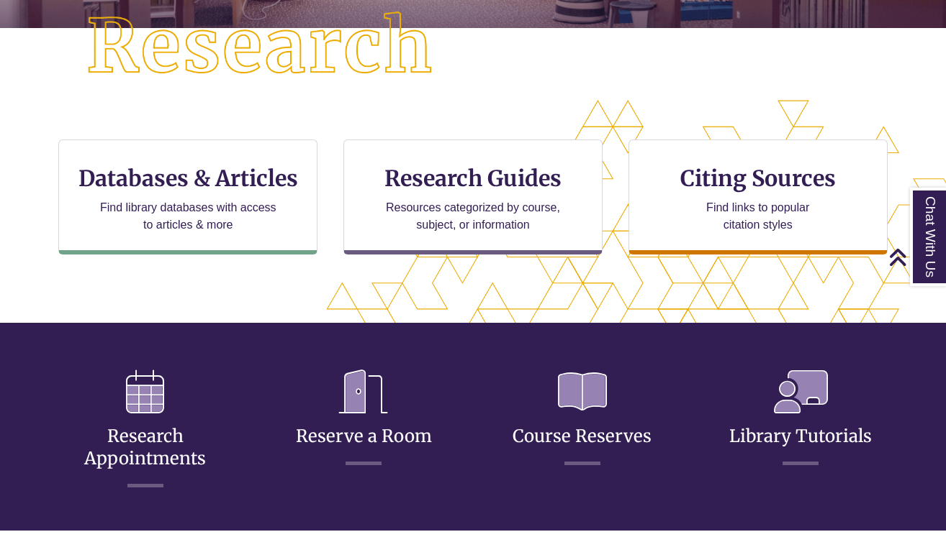 The image size is (946, 560). Describe the element at coordinates (758, 217) in the screenshot. I see `p: Find links to popular citation styles` at that location.